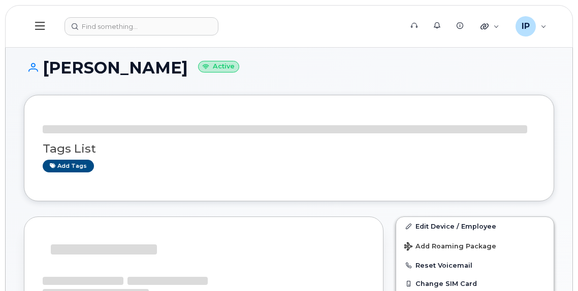 The image size is (578, 291). Describe the element at coordinates (289, 149) in the screenshot. I see `h3: Tags List` at that location.